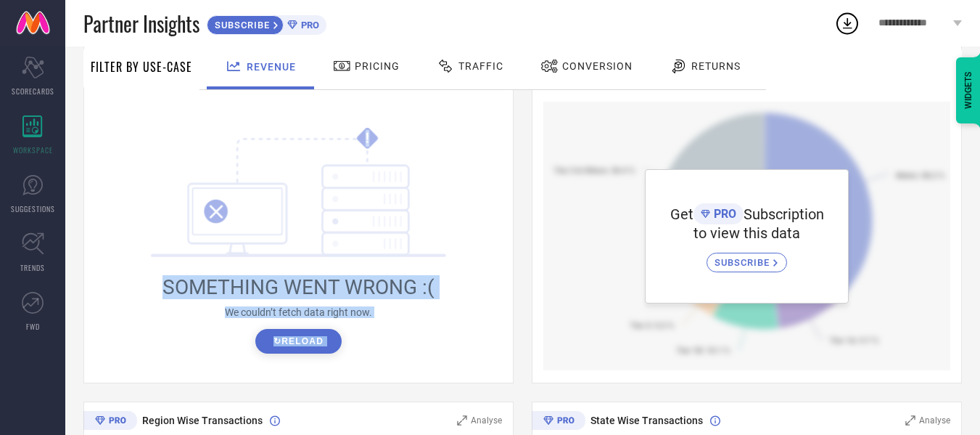 The image size is (980, 435). I want to click on span: TRENDS, so click(33, 267).